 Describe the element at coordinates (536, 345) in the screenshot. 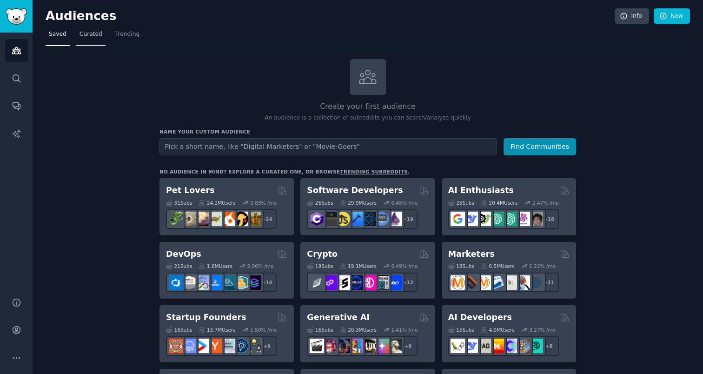

I see `img: AIDevelopersSociety` at that location.